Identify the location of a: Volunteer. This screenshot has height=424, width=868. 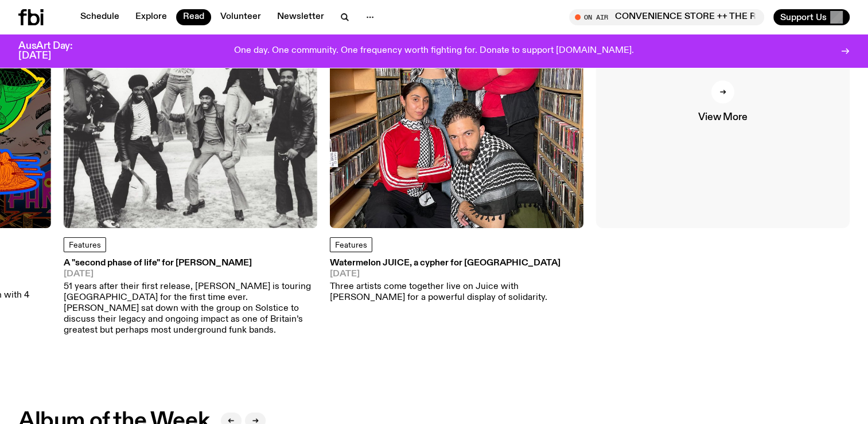
(241, 17).